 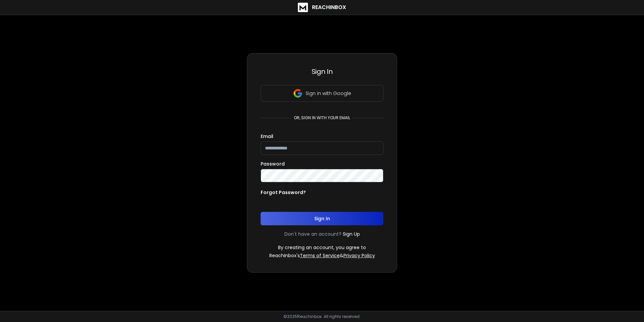 I want to click on p: Forgot Password?, so click(x=283, y=192).